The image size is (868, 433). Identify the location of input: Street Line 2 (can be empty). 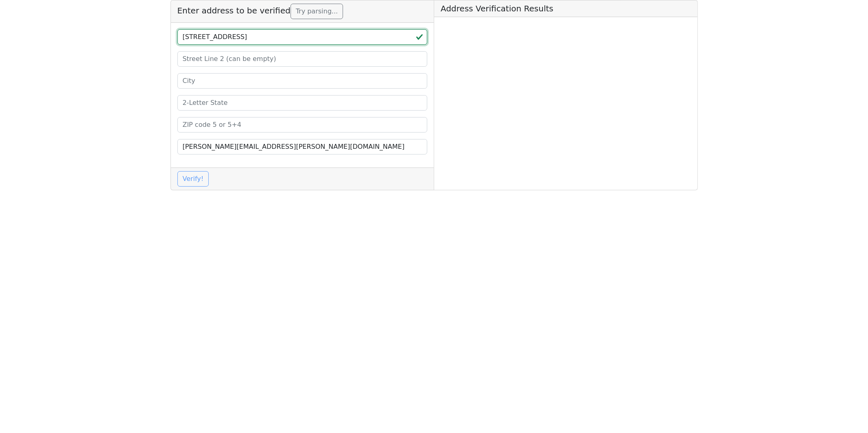
(302, 59).